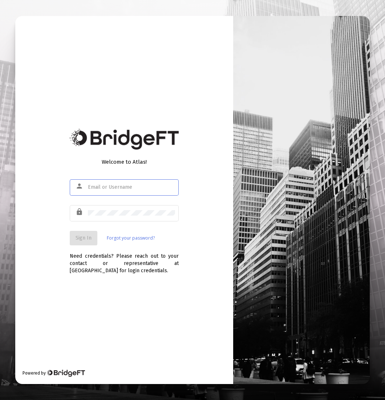 The image size is (385, 400). I want to click on mat-icon: lock, so click(80, 212).